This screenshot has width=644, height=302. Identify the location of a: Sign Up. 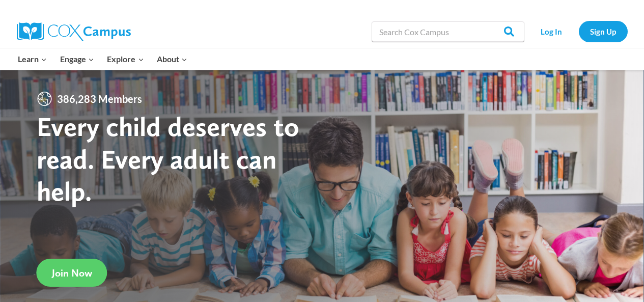
(603, 31).